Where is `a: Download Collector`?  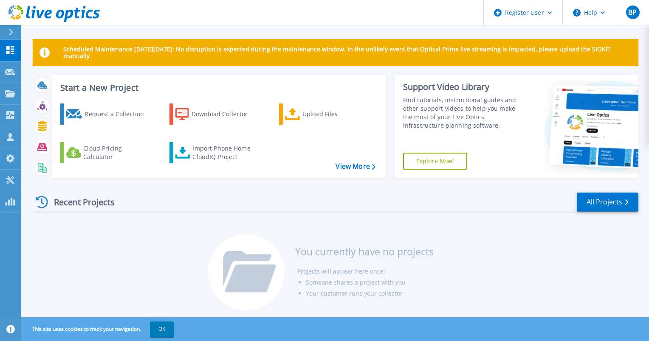
a: Download Collector is located at coordinates (217, 114).